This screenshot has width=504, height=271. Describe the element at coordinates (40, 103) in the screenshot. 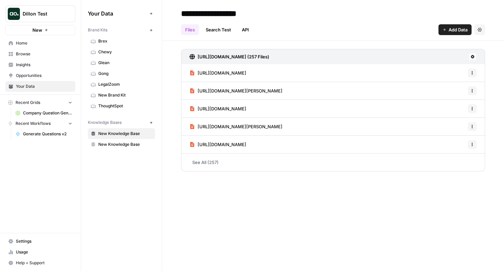

I see `button: Recent Grids` at that location.